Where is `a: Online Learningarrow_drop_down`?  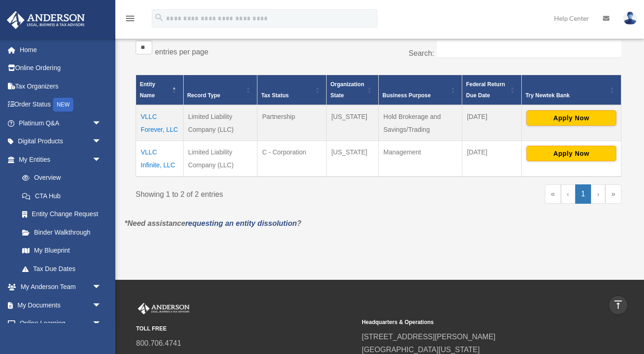 a: Online Learningarrow_drop_down is located at coordinates (61, 323).